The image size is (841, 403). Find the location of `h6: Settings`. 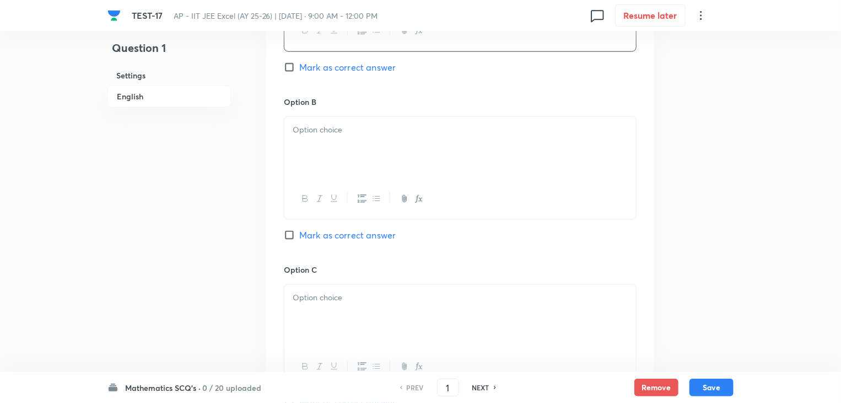

h6: Settings is located at coordinates (169, 75).